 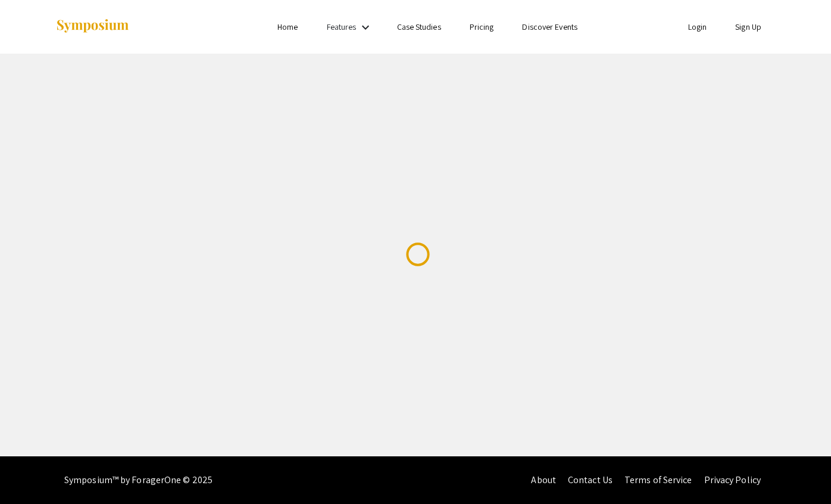 What do you see at coordinates (366, 28) in the screenshot?
I see `mat-icon: Expand Features list` at bounding box center [366, 28].